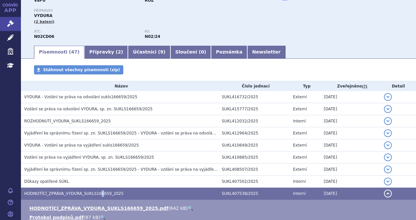 Image resolution: width=416 pixels, height=220 pixels. Describe the element at coordinates (120, 86) in the screenshot. I see `th: Název` at that location.